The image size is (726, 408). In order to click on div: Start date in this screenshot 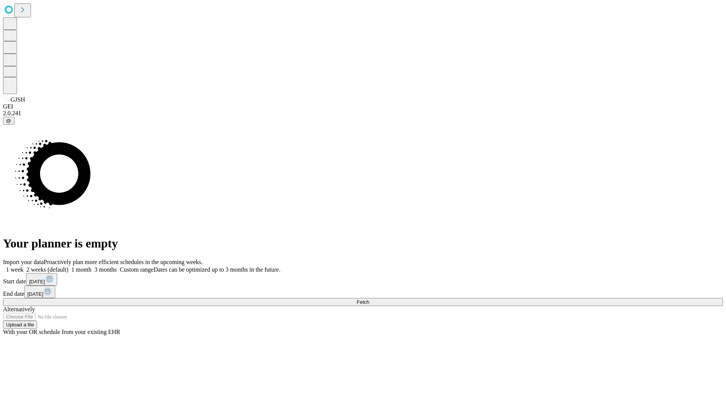, I will do `click(363, 279)`.